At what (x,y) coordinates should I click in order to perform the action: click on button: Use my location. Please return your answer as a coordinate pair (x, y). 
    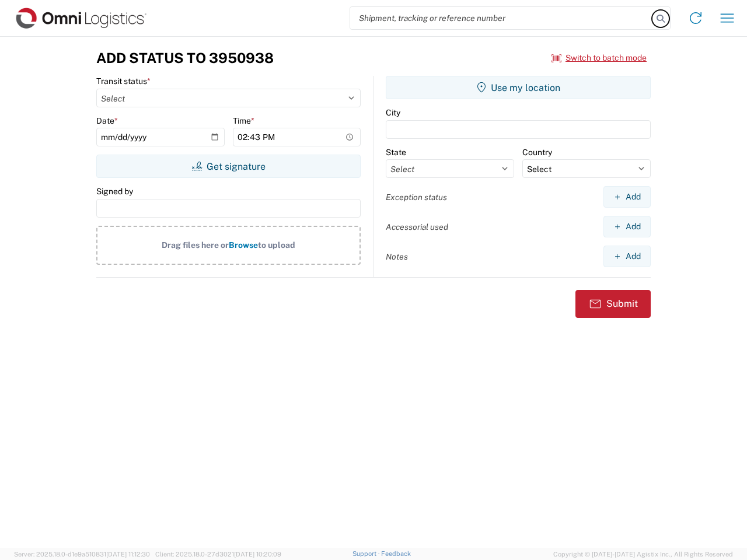
    Looking at the image, I should click on (518, 88).